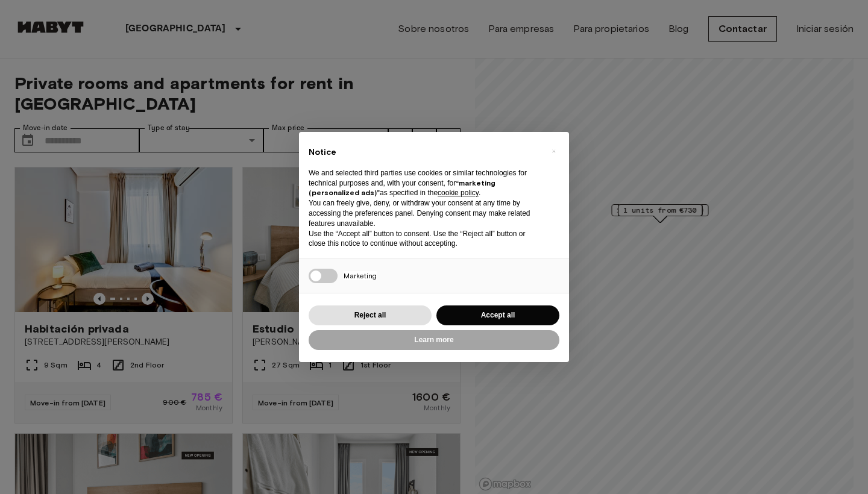  I want to click on a: cookie policy, so click(458, 193).